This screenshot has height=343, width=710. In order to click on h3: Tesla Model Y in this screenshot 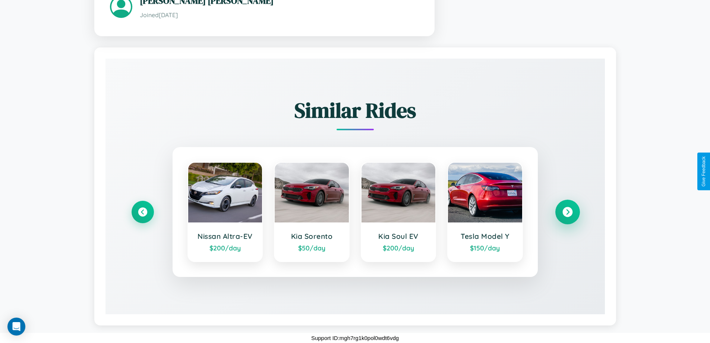, I will do `click(485, 236)`.